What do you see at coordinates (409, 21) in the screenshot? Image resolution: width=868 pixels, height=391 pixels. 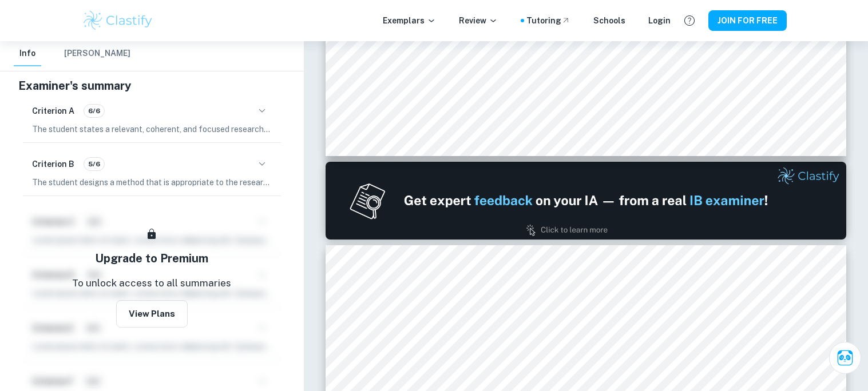 I see `p: Exemplars` at bounding box center [409, 21].